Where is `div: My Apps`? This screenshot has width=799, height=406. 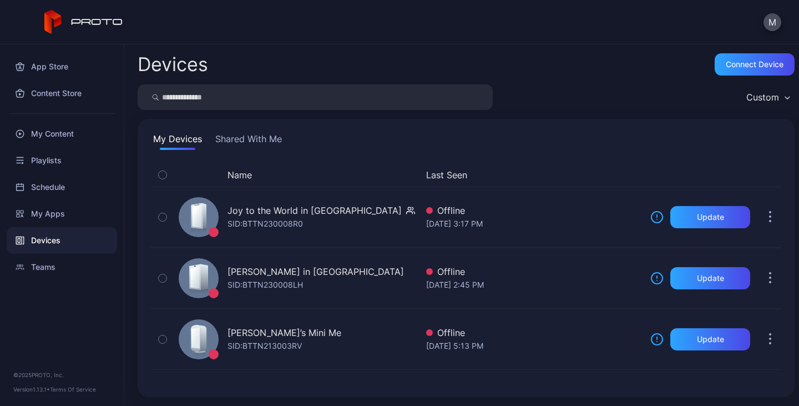
div: My Apps is located at coordinates (62, 214).